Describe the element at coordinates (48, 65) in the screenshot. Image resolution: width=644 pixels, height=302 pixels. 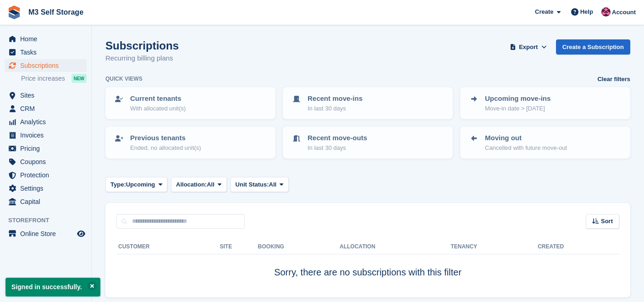
I see `span: Subscriptions` at that location.